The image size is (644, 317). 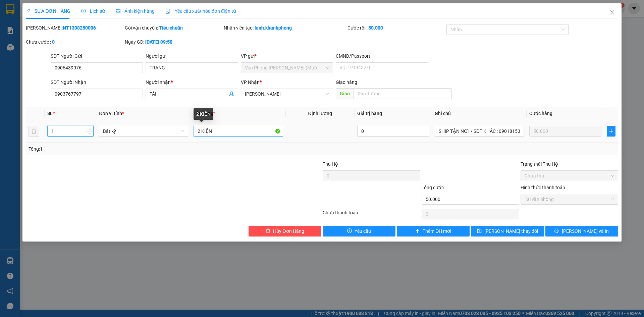 What do you see at coordinates (48, 11) in the screenshot?
I see `span: SỬA ĐƠN HÀNG` at bounding box center [48, 11].